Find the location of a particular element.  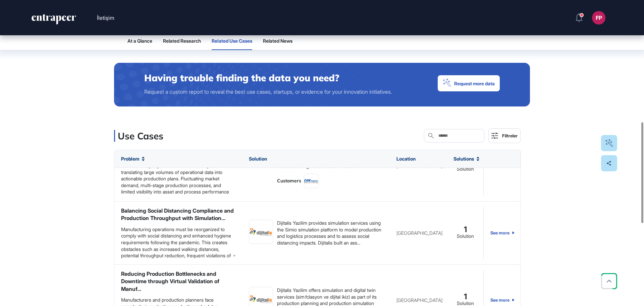

span: Related Use Cases is located at coordinates (232, 41).